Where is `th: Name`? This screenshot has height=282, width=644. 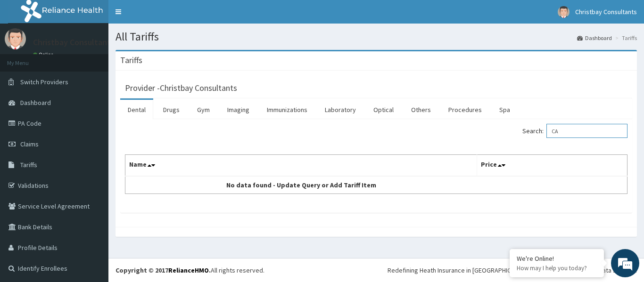 th: Name is located at coordinates (301, 166).